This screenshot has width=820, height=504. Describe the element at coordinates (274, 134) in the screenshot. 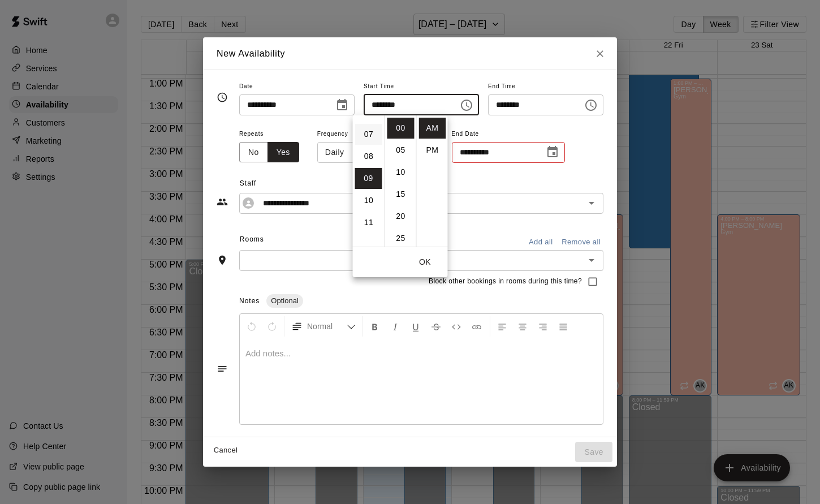

I see `span: Repeats` at that location.